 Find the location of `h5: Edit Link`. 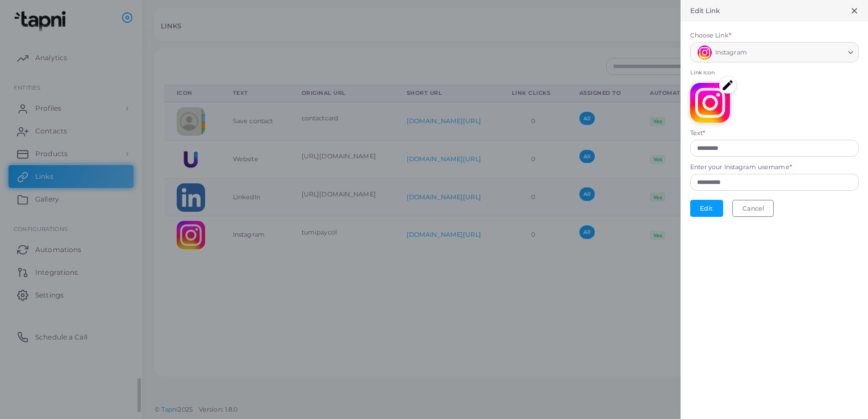

h5: Edit Link is located at coordinates (705, 11).